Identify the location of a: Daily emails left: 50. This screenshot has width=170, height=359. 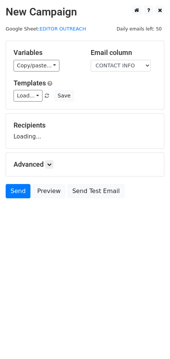
(139, 29).